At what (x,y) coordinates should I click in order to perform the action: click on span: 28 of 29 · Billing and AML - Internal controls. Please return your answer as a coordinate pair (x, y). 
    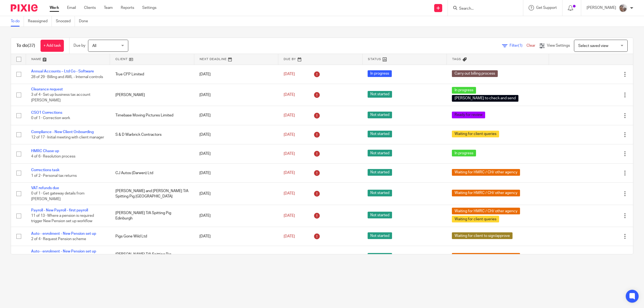
    Looking at the image, I should click on (67, 77).